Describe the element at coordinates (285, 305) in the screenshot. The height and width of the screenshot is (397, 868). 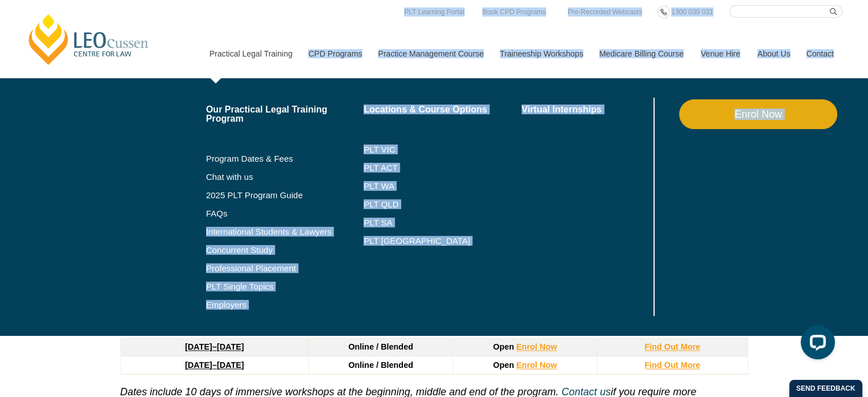
I see `a: Employers` at that location.